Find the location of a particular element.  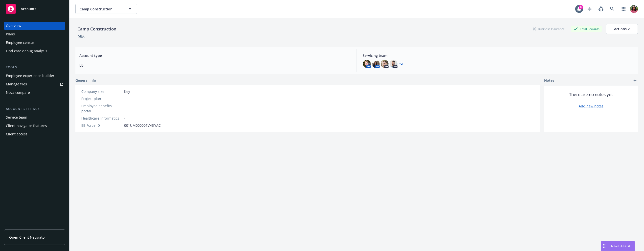

a: Overview is located at coordinates (35, 25).